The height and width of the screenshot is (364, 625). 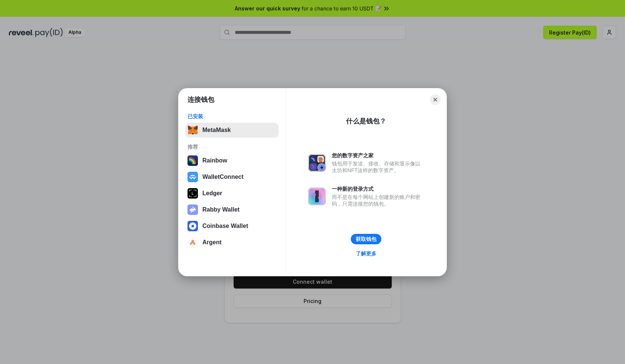 What do you see at coordinates (232, 177) in the screenshot?
I see `button: WalletConnect` at bounding box center [232, 177].